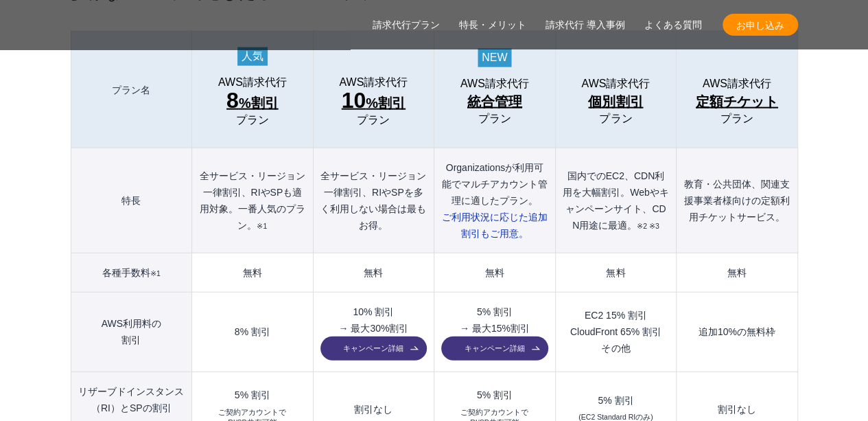 The height and width of the screenshot is (421, 868). What do you see at coordinates (585, 24) in the screenshot?
I see `a: 請求代行 導入事例` at bounding box center [585, 24].